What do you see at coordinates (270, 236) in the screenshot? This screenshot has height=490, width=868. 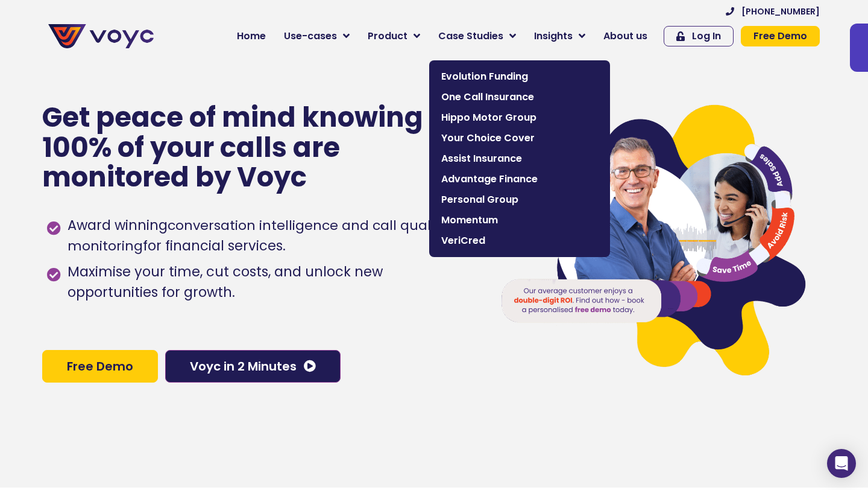 I see `span: Award winning for financial services.` at bounding box center [270, 236].